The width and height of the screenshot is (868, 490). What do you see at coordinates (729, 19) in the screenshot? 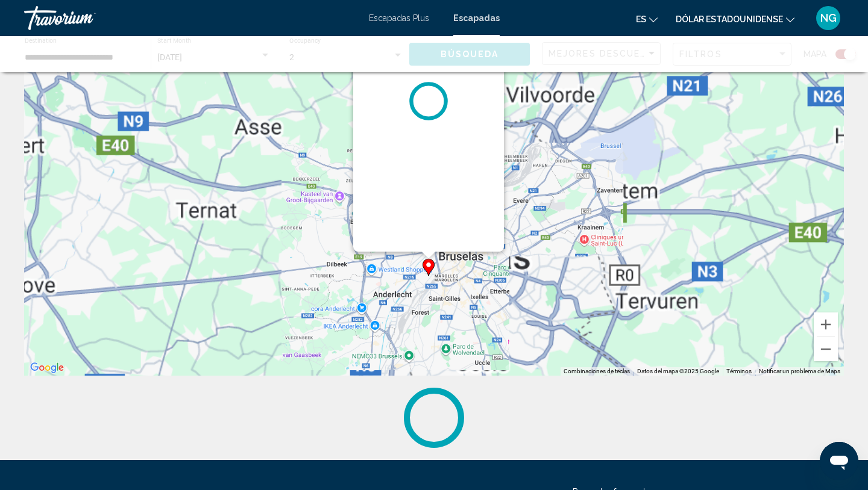
I see `font: Dólar estadounidense` at bounding box center [729, 19].